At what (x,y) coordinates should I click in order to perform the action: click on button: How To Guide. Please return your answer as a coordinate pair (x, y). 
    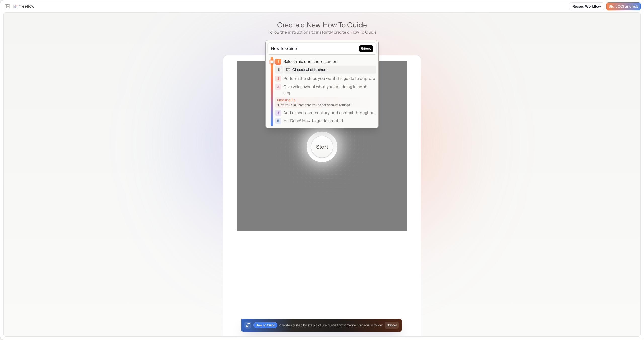
    Looking at the image, I should click on (265, 325).